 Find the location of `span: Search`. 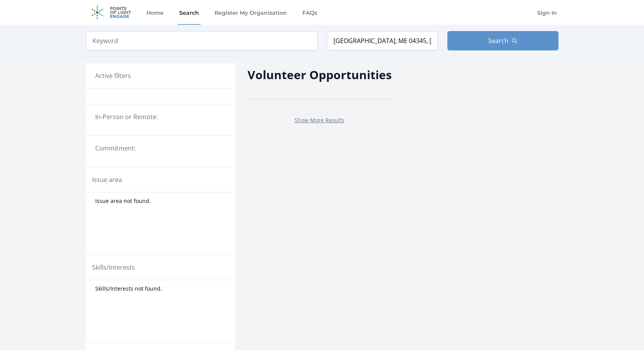

span: Search is located at coordinates (498, 41).